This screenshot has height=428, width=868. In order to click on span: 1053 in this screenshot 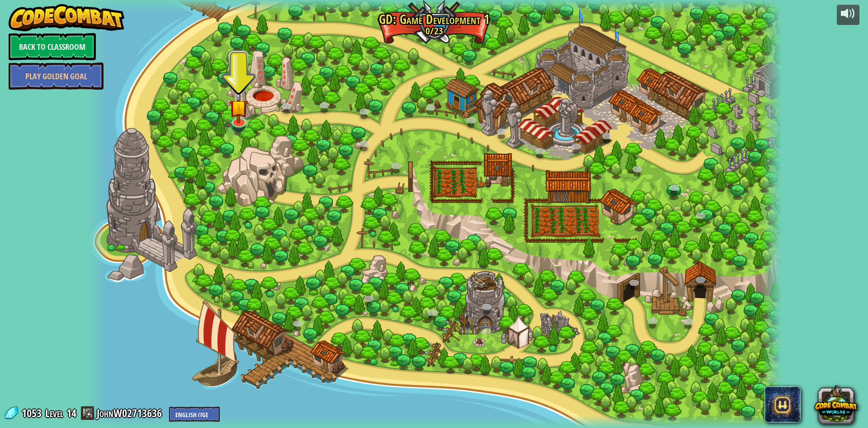, I will do `click(33, 413)`.